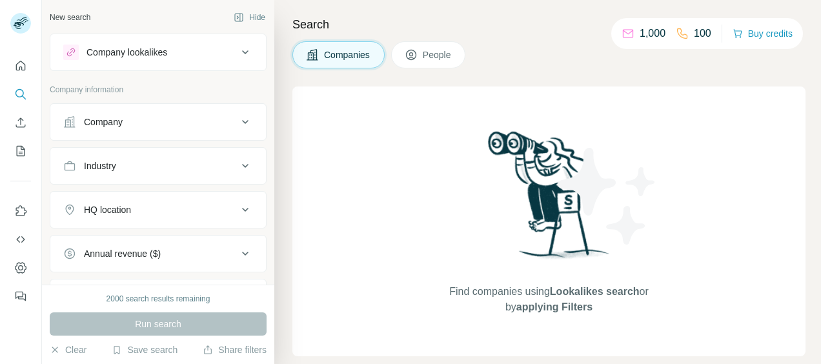  I want to click on button: Employees (size), so click(158, 298).